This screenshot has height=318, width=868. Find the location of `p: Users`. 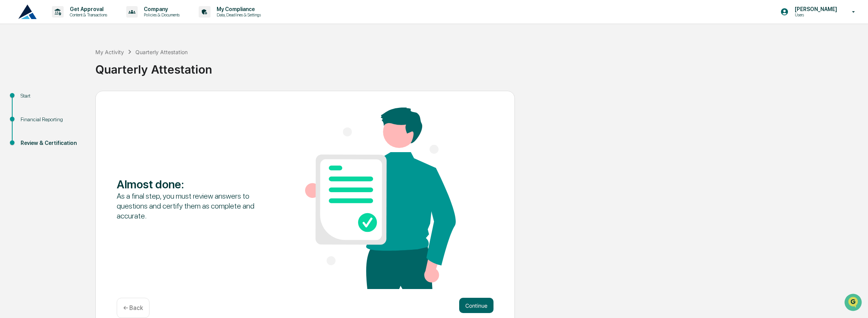

p: Users is located at coordinates (815, 15).